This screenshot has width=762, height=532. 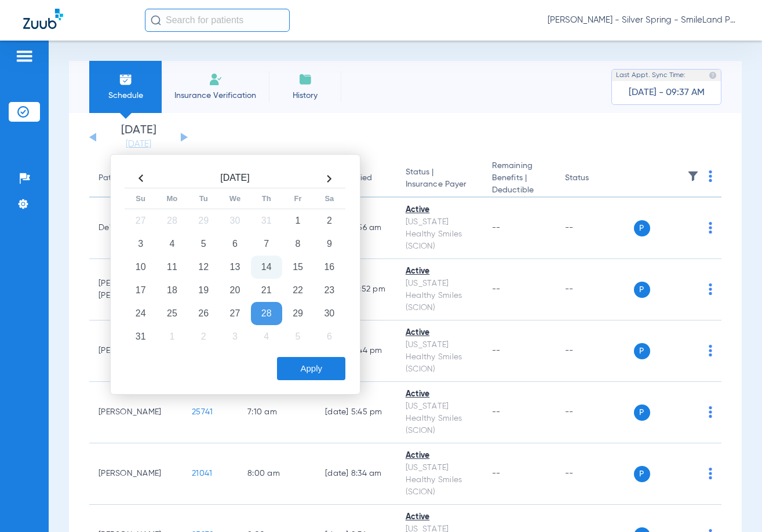 I want to click on td: 7:10 AM, so click(x=277, y=412).